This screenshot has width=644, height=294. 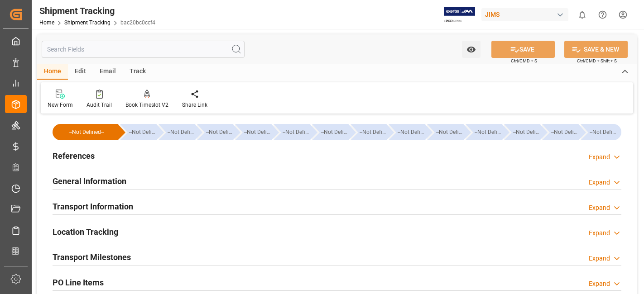 I want to click on button: show 0 new notifications, so click(x=582, y=15).